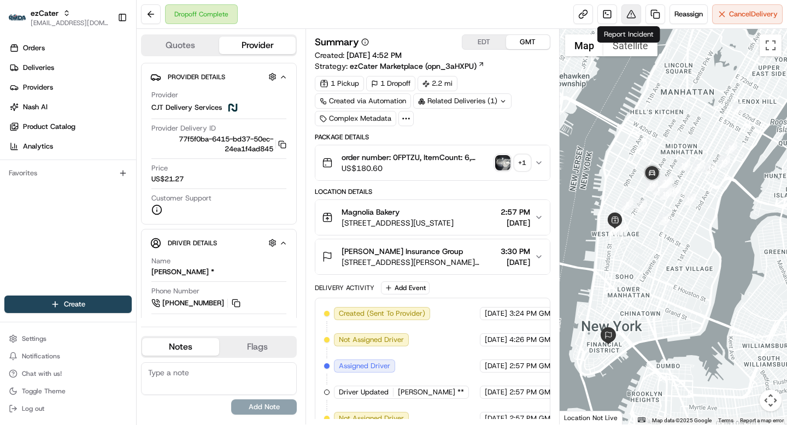 This screenshot has width=787, height=425. Describe the element at coordinates (44, 391) in the screenshot. I see `span: Toggle Theme` at that location.